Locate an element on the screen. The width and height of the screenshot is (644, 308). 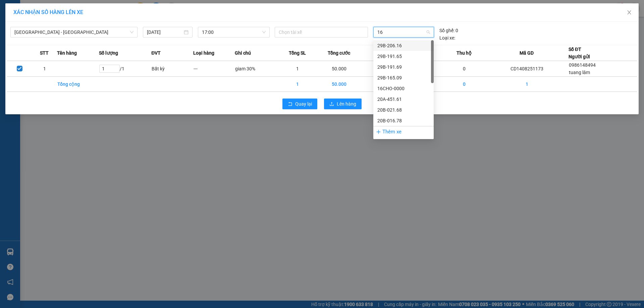
span: Thu hộ is located at coordinates (464, 53).